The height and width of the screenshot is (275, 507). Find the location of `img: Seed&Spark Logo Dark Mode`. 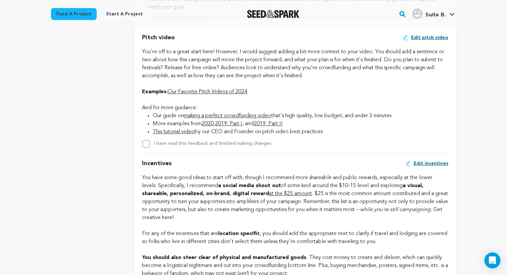

img: Seed&Spark Logo Dark Mode is located at coordinates (273, 14).